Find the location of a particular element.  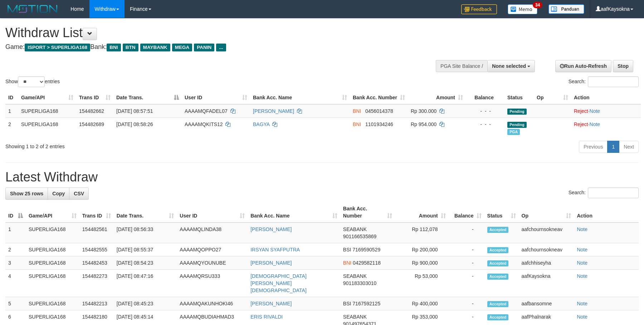

span: AAAAMQFADEL07 is located at coordinates (206, 111).